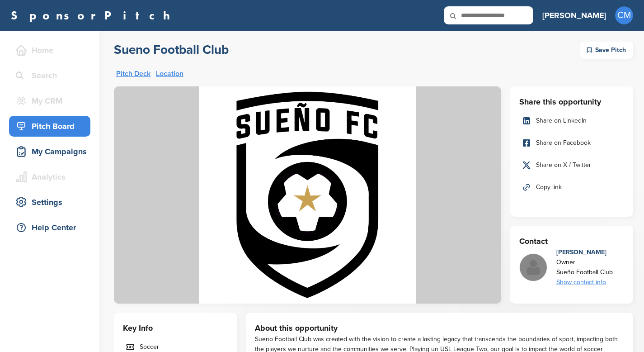 The height and width of the screenshot is (352, 644). What do you see at coordinates (563, 143) in the screenshot?
I see `span: Share on Facebook` at bounding box center [563, 143].